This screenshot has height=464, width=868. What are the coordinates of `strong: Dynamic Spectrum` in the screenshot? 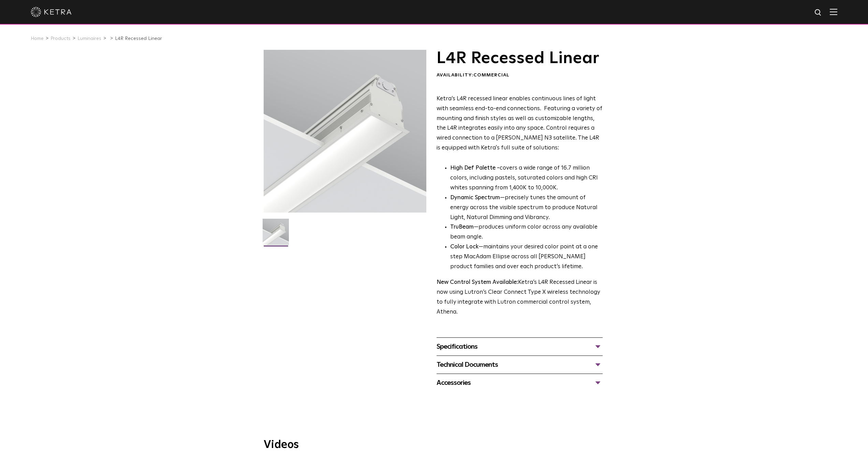 It's located at (475, 197).